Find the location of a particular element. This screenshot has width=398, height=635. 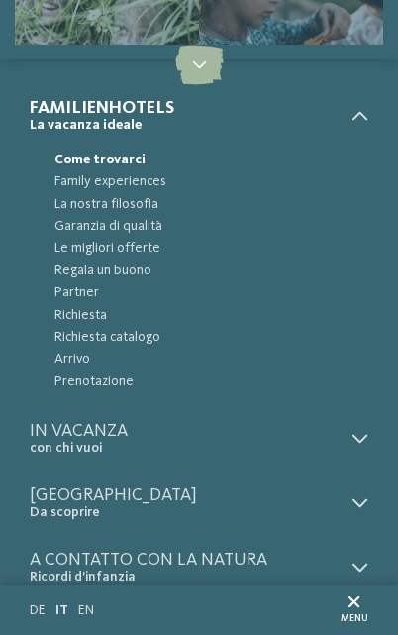

a: Prenotazione is located at coordinates (199, 381).